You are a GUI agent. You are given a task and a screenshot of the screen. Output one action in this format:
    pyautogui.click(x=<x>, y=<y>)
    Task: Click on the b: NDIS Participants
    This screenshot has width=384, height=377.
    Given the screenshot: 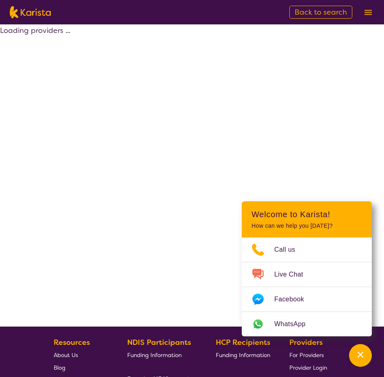 What is the action you would take?
    pyautogui.click(x=159, y=342)
    